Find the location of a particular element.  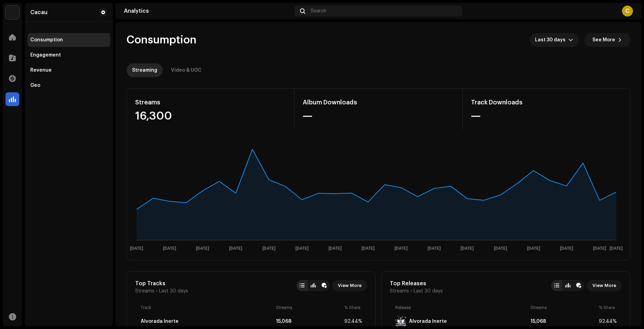

button: See More is located at coordinates (607, 40).